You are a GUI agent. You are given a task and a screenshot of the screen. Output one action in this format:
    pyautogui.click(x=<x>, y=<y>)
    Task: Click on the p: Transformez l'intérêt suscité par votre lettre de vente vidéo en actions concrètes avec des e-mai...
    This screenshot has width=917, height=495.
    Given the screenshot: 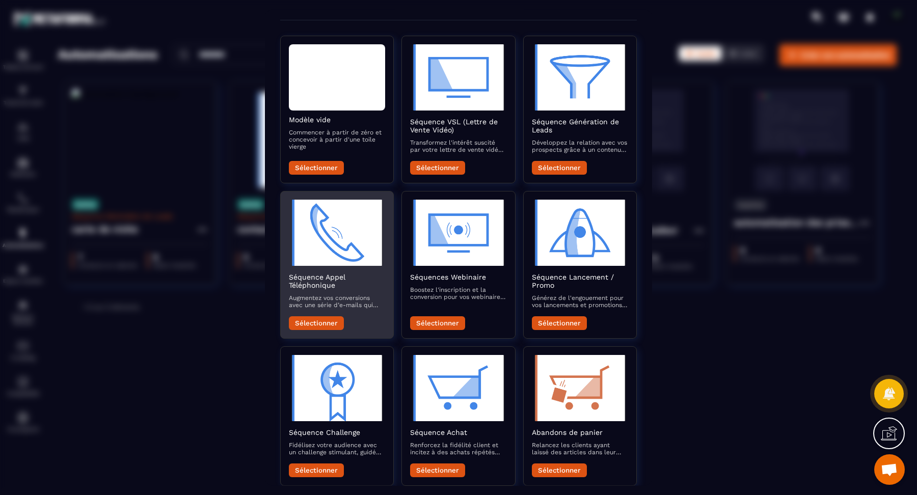 What is the action you would take?
    pyautogui.click(x=458, y=146)
    